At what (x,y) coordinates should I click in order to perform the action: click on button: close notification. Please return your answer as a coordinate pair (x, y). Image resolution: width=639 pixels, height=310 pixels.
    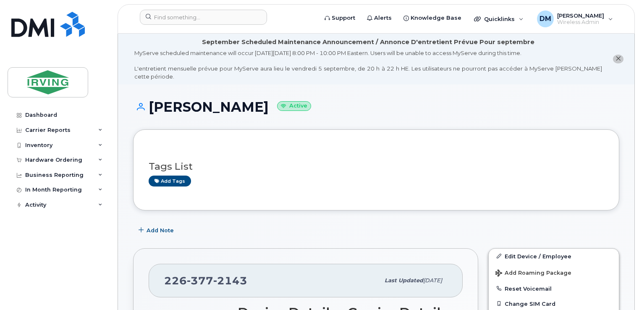
    Looking at the image, I should click on (618, 59).